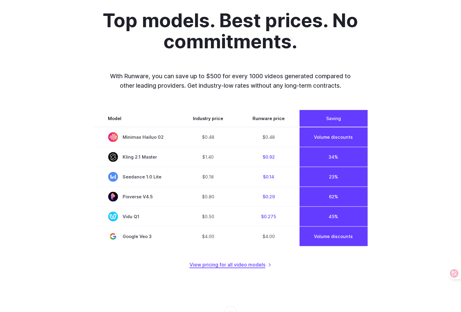 The image size is (461, 312). Describe the element at coordinates (269, 197) in the screenshot. I see `td: $0.29` at that location.